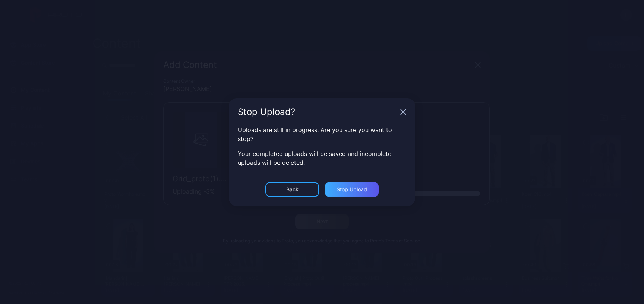 This screenshot has width=644, height=304. I want to click on p: Uploads are still in progress. Are you sure you want to stop?, so click(322, 134).